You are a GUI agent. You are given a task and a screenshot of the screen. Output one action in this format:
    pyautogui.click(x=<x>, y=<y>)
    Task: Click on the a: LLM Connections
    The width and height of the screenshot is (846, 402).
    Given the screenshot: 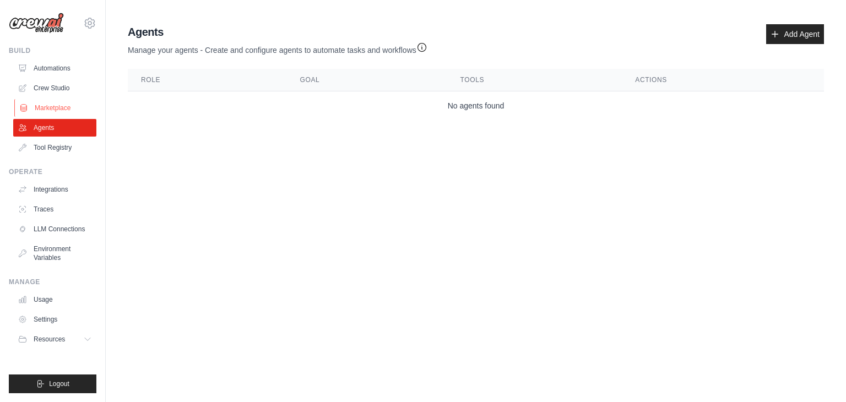 What is the action you would take?
    pyautogui.click(x=55, y=229)
    